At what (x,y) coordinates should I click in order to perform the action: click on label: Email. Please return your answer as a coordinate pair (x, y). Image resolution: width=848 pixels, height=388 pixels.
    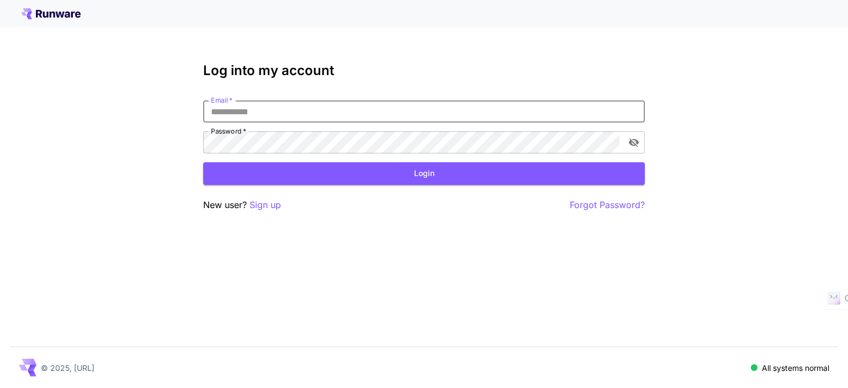
    Looking at the image, I should click on (221, 100).